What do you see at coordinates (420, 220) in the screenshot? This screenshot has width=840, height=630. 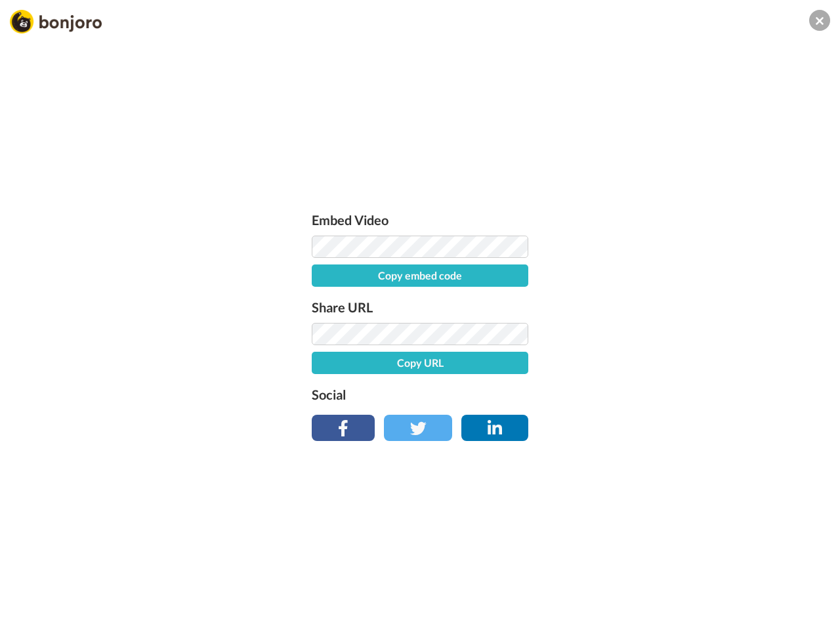 I see `label: Embed Video` at bounding box center [420, 220].